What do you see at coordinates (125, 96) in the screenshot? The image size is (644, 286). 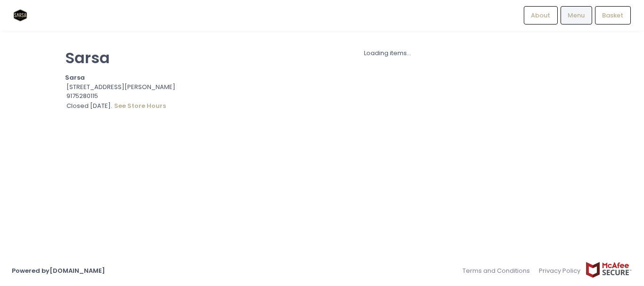 I see `div: 9175280115` at bounding box center [125, 96].